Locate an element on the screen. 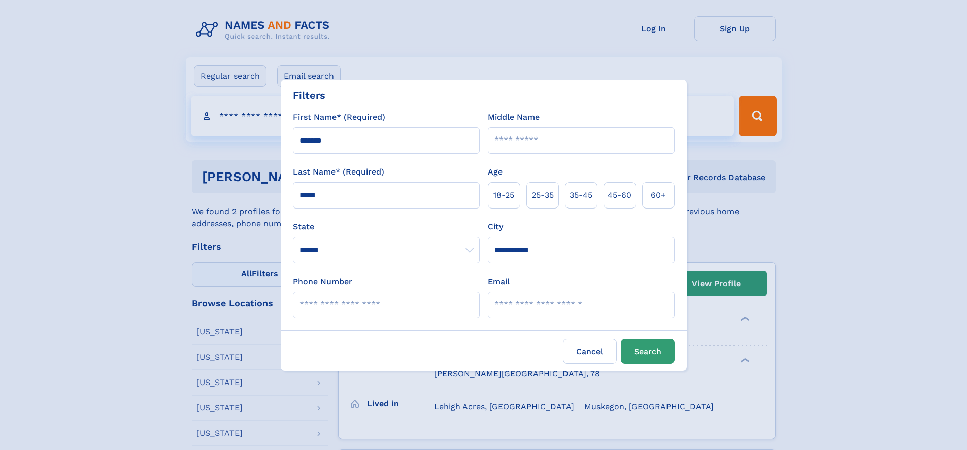  label: Email is located at coordinates (499, 282).